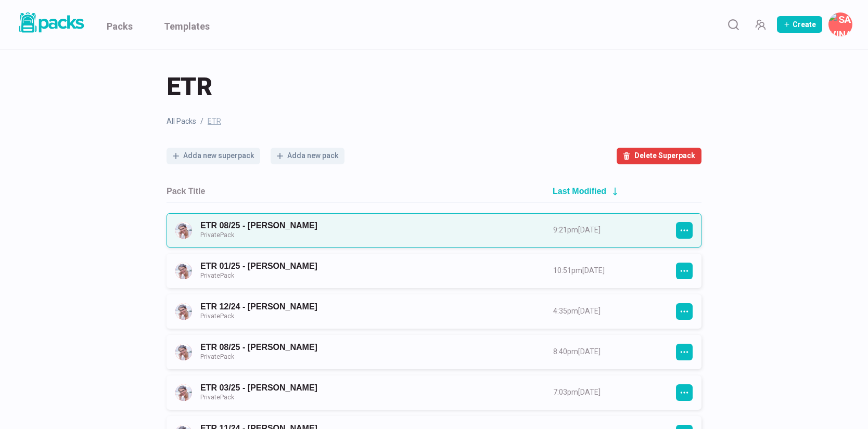 This screenshot has width=868, height=429. I want to click on button: Adda new pack, so click(308, 156).